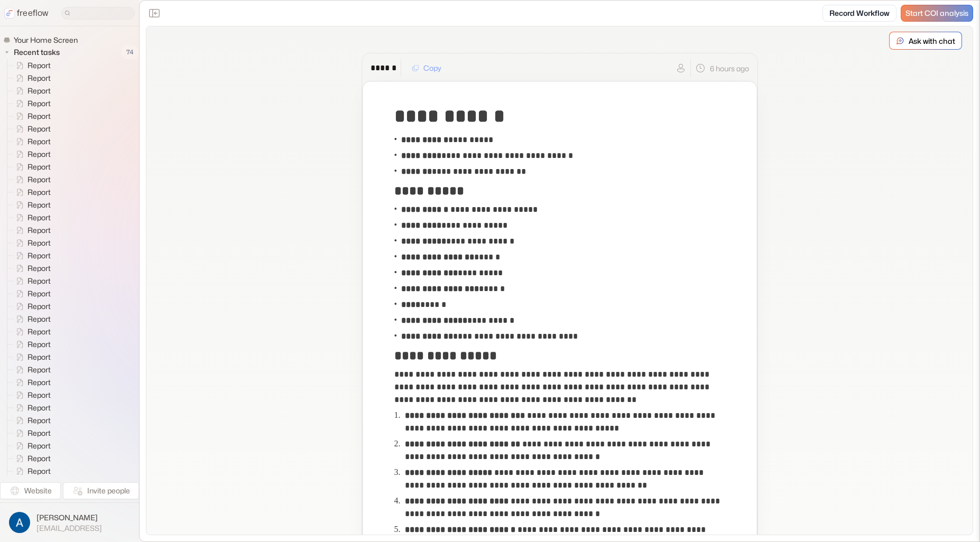 The image size is (980, 542). Describe the element at coordinates (19, 523) in the screenshot. I see `img: profile` at that location.